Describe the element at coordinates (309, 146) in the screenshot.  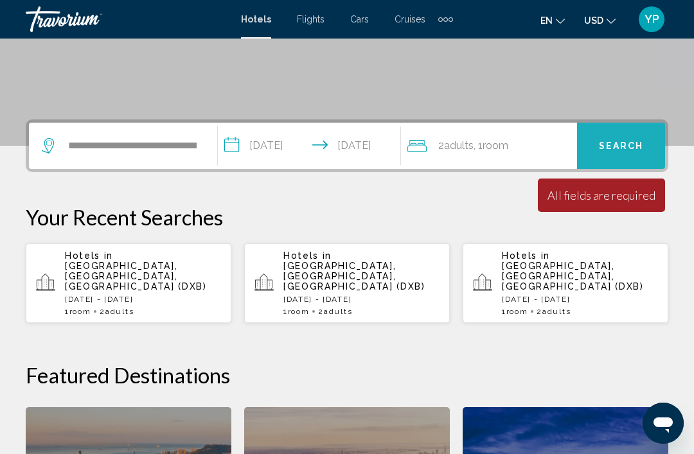
I see `button: Check-in date: Aug 22, 2025 Check-out date: Aug 24, 2025` at that location.